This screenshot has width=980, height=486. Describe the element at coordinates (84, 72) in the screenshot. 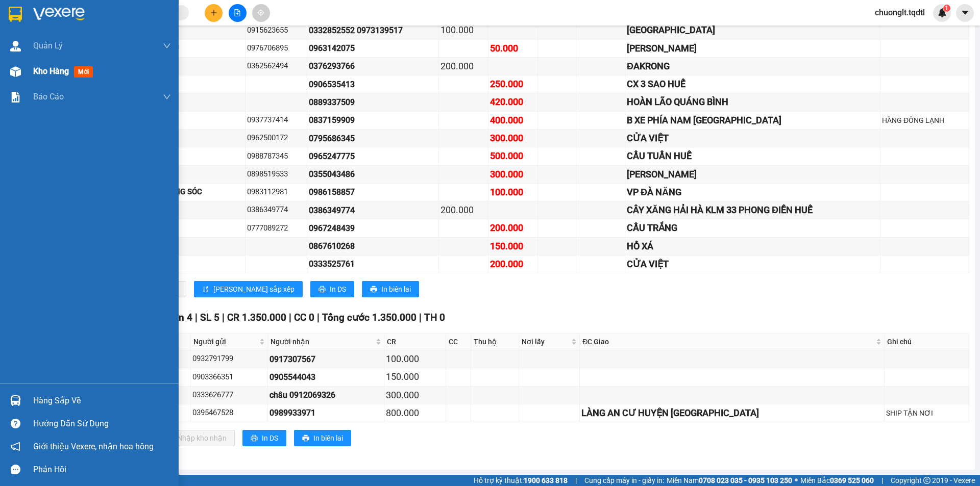

I see `span: mới` at that location.